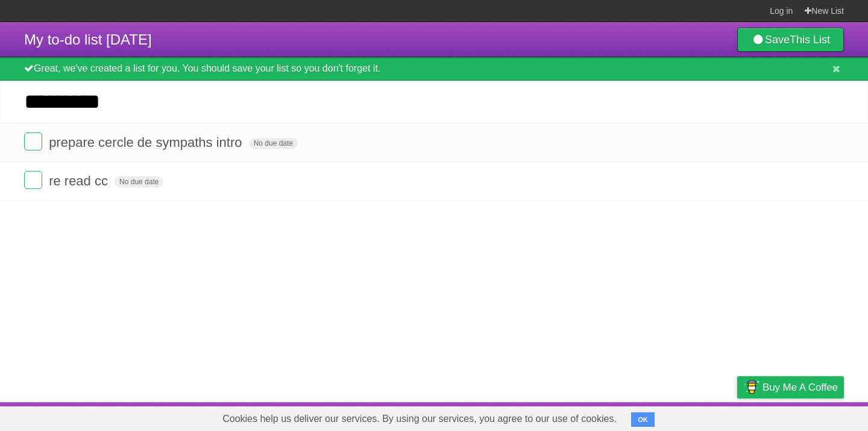  What do you see at coordinates (694, 417) in the screenshot?
I see `a: Terms` at bounding box center [694, 417].